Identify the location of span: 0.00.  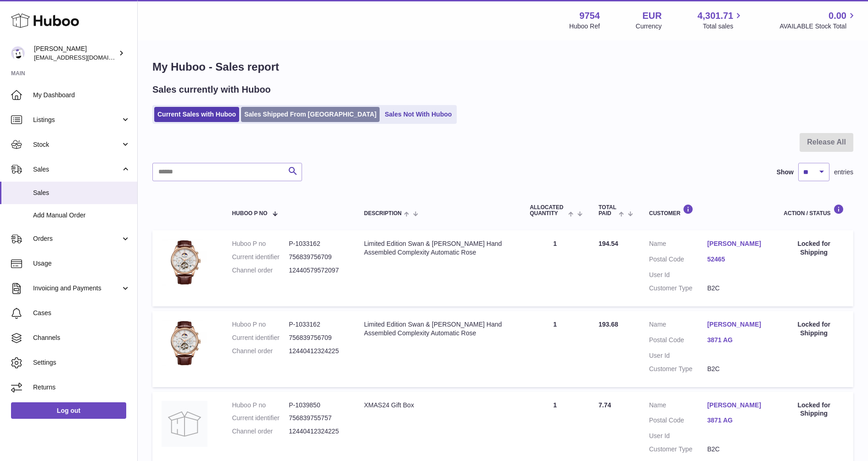
(837, 15).